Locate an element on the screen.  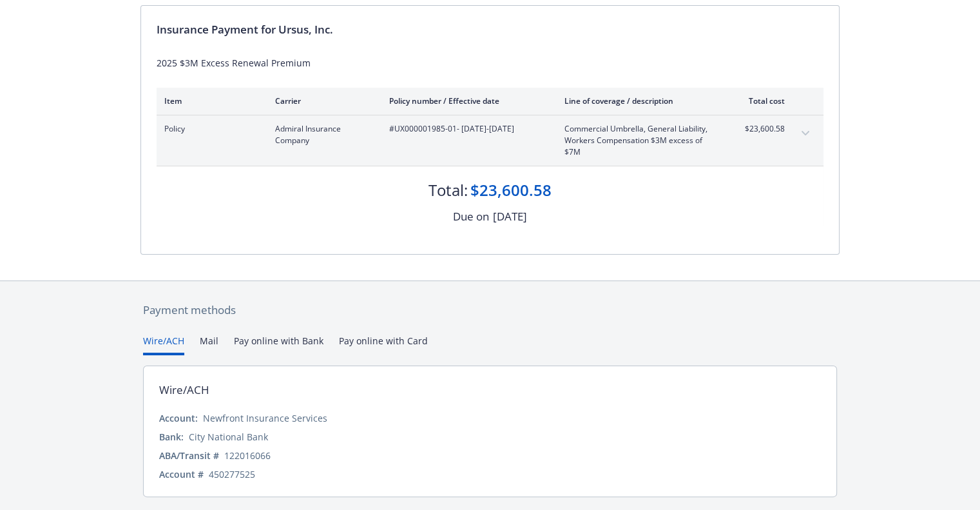
div: Account: is located at coordinates (179, 417).